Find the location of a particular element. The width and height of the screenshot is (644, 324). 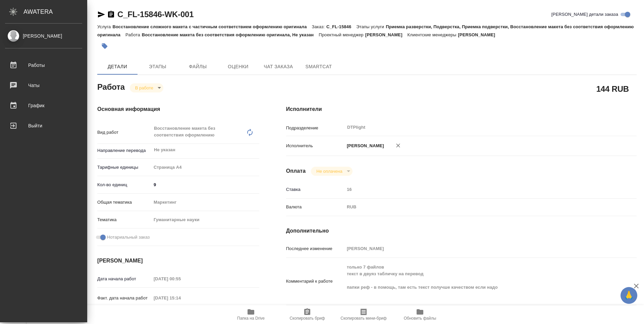

h2: Работа is located at coordinates (111, 87).